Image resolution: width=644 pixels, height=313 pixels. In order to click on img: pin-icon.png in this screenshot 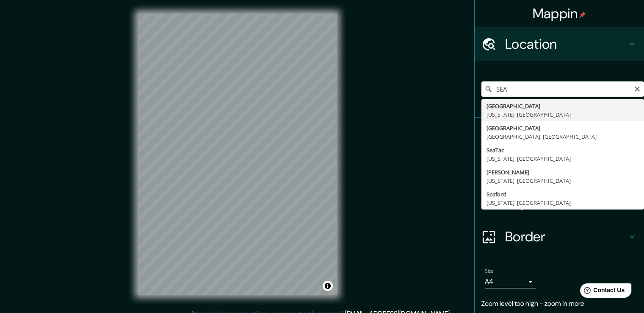, I will do `click(583, 15)`.